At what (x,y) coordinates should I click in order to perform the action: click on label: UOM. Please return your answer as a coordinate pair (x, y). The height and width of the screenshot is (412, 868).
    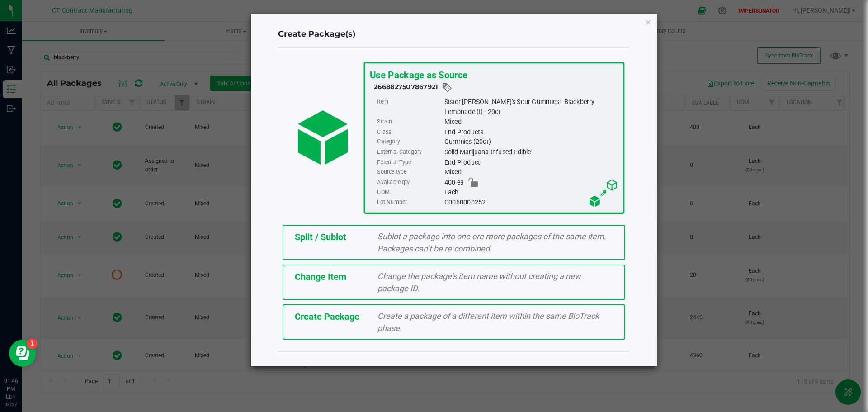
    Looking at the image, I should click on (410, 192).